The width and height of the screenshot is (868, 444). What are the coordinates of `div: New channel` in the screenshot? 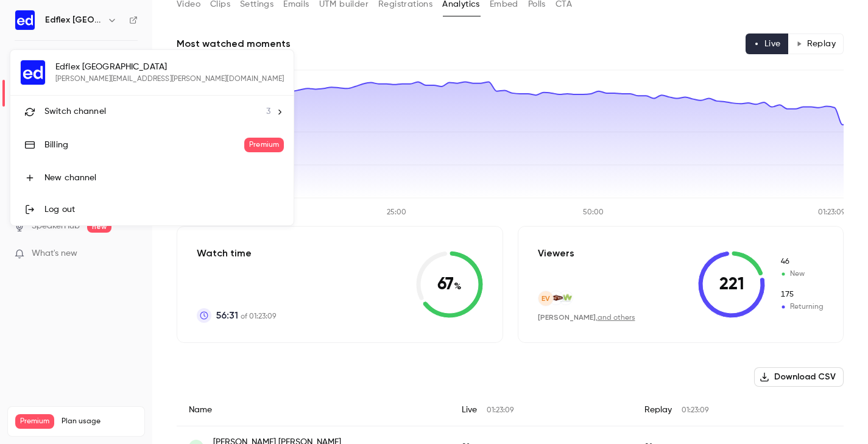 It's located at (164, 178).